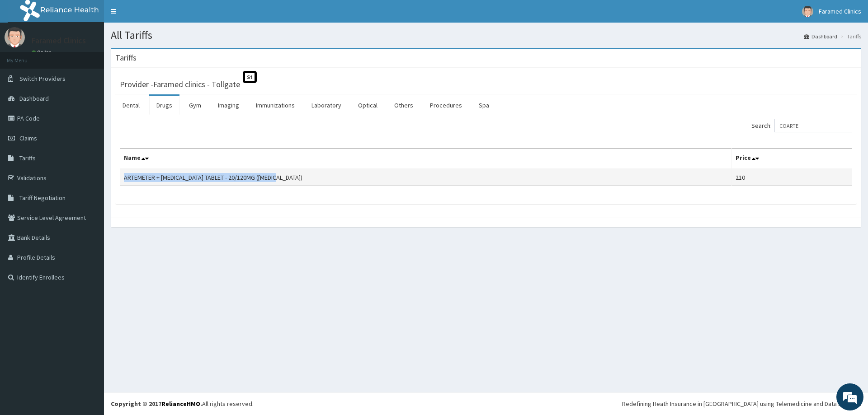  What do you see at coordinates (131, 105) in the screenshot?
I see `a: Dental` at bounding box center [131, 105].